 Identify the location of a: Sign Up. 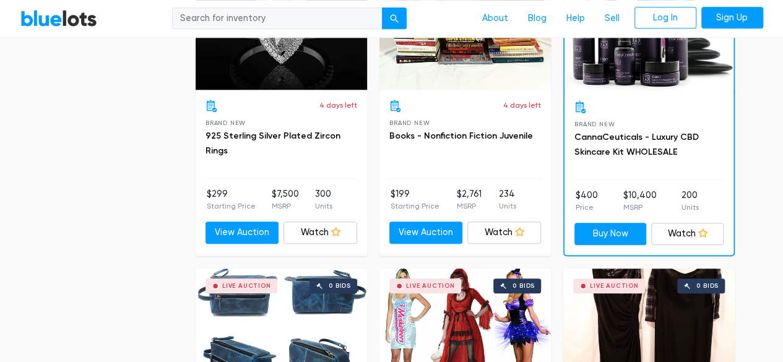
(733, 18).